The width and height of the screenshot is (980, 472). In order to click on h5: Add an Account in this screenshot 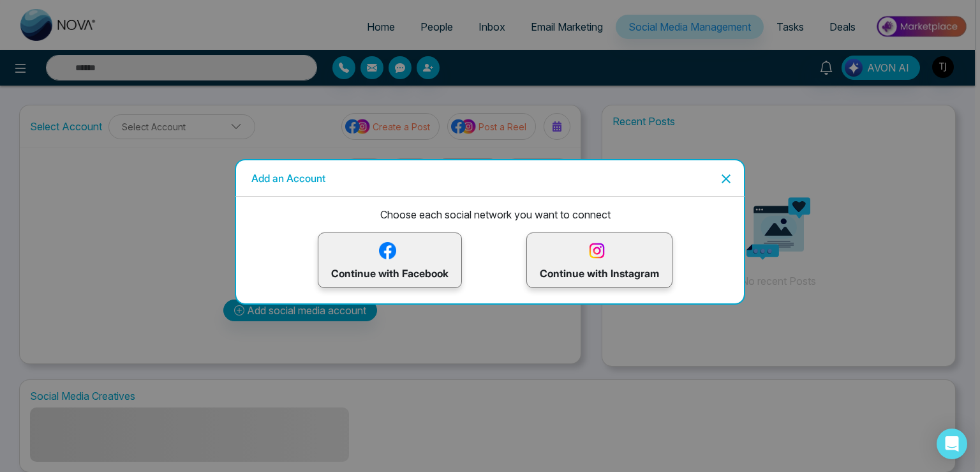, I will do `click(289, 178)`.